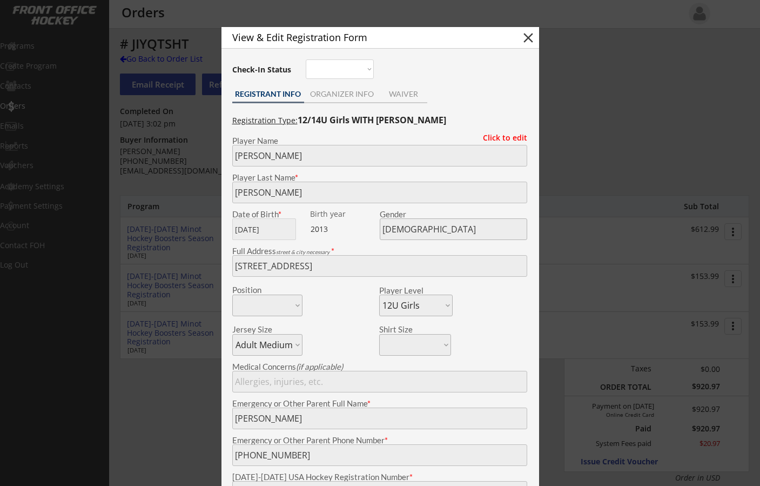  What do you see at coordinates (265, 120) in the screenshot?
I see `u: Registration Type:` at bounding box center [265, 120].